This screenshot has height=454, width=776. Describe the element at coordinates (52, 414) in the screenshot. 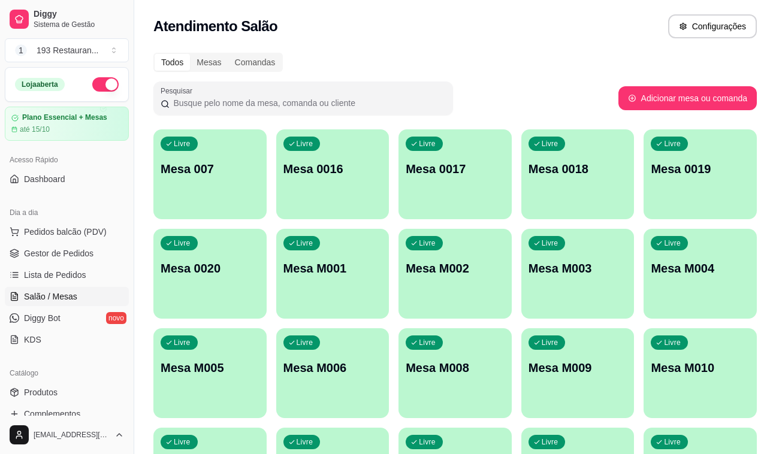

I see `span: Complementos` at that location.